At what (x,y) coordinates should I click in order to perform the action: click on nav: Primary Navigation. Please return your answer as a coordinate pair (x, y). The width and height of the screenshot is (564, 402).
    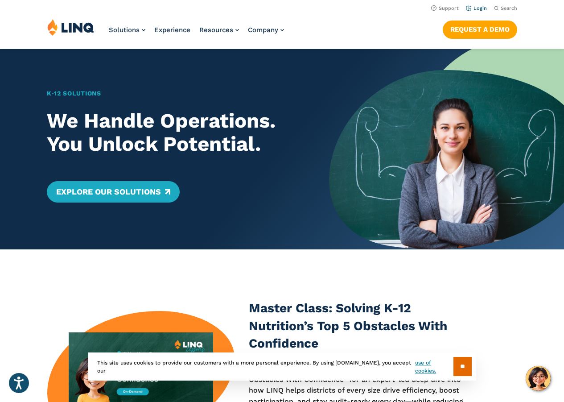
    Looking at the image, I should click on (196, 33).